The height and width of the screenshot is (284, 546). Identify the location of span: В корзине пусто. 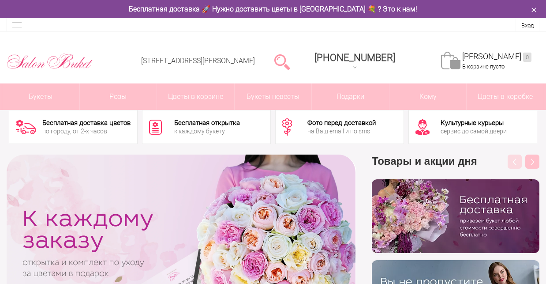
(483, 66).